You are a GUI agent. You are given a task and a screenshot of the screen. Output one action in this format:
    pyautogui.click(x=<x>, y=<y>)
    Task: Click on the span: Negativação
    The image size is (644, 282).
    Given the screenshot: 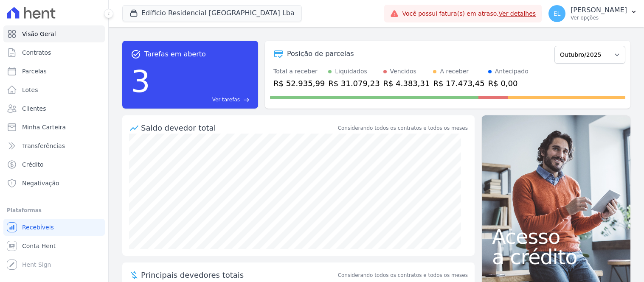 What is the action you would take?
    pyautogui.click(x=41, y=183)
    